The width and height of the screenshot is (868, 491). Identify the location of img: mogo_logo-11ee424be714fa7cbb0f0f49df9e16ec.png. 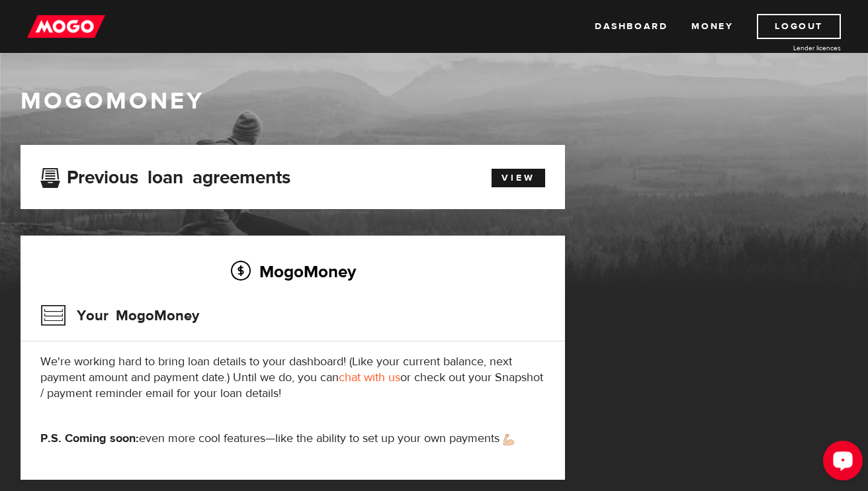
(66, 26).